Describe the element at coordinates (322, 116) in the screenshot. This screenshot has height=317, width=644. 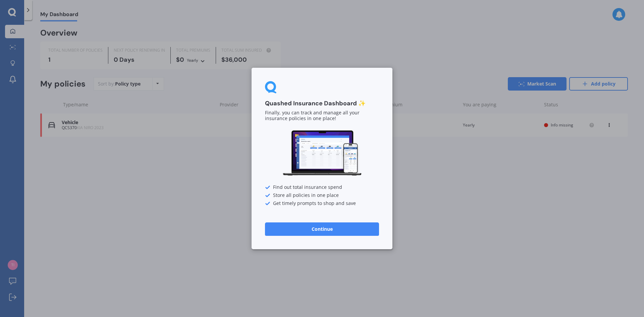
I see `p: Finally, you can track and manage all your insurance policies in one place!` at that location.